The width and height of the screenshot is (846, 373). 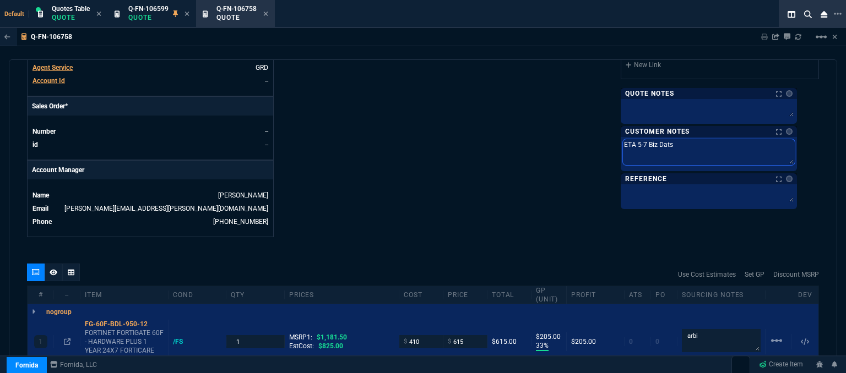 What do you see at coordinates (7, 37) in the screenshot?
I see `nx-icon: Back to Table` at bounding box center [7, 37].